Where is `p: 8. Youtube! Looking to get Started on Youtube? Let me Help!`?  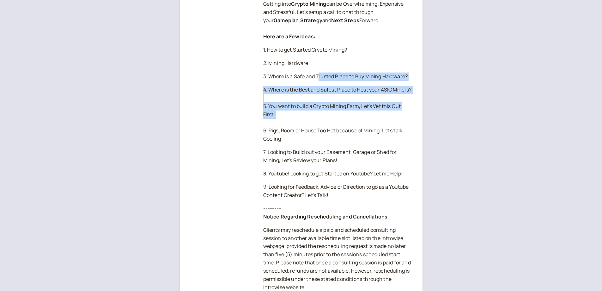
p: 8. Youtube! Looking to get Started on Youtube? Let me Help! is located at coordinates (338, 174).